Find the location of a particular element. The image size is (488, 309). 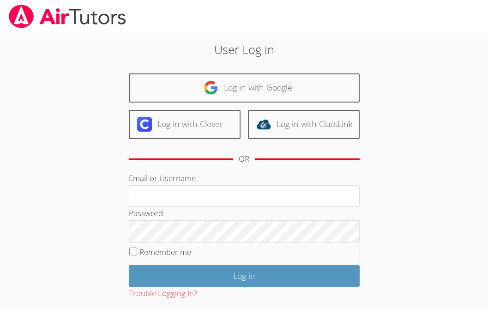

a: Log in with Google is located at coordinates (244, 88).